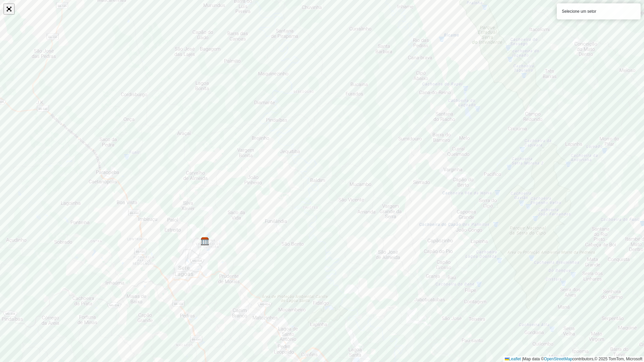  Describe the element at coordinates (573, 359) in the screenshot. I see `div: Map data © contributors,© 2025 TomTom, Microsoft` at that location.